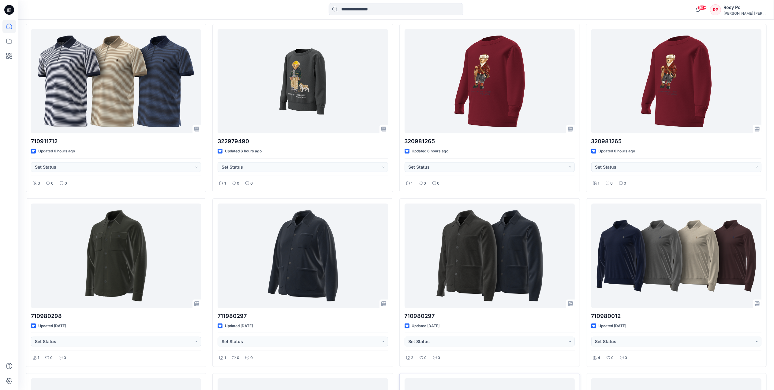  Describe the element at coordinates (677, 255) in the screenshot. I see `a: 710980012` at that location.